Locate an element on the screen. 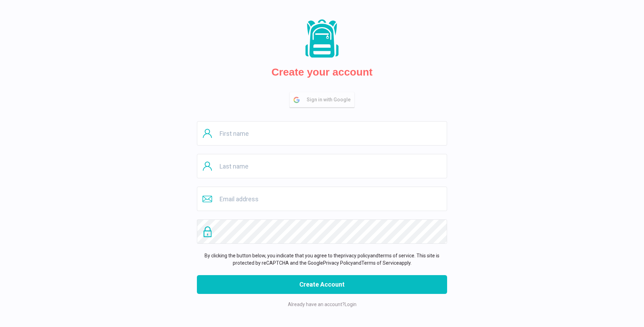 The image size is (644, 327). span: Sign in with Google is located at coordinates (330, 99).